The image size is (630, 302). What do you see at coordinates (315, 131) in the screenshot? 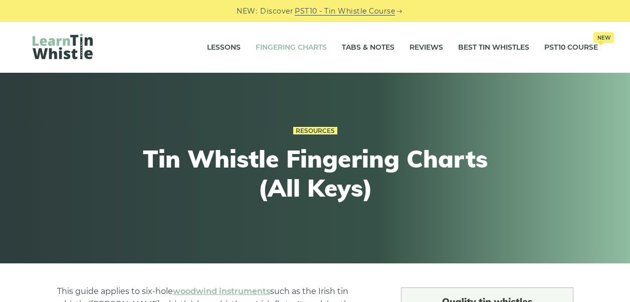
I see `a: Resources` at bounding box center [315, 131].